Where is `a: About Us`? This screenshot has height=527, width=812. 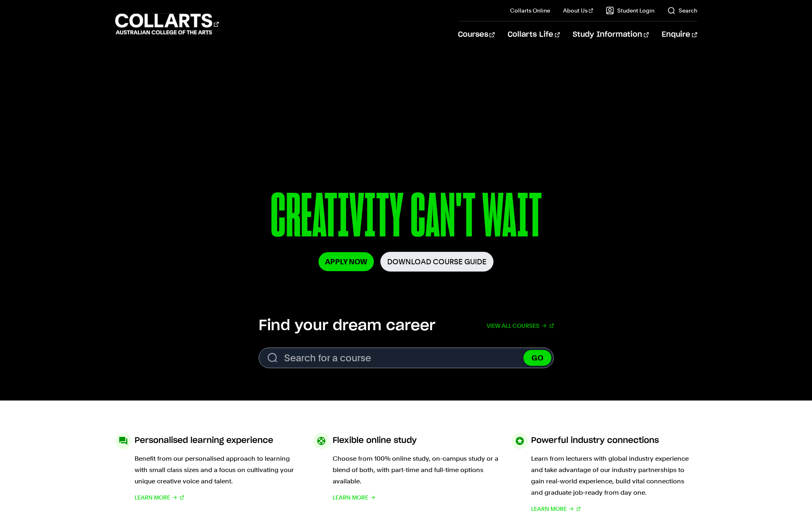
a: About Us is located at coordinates (578, 10).